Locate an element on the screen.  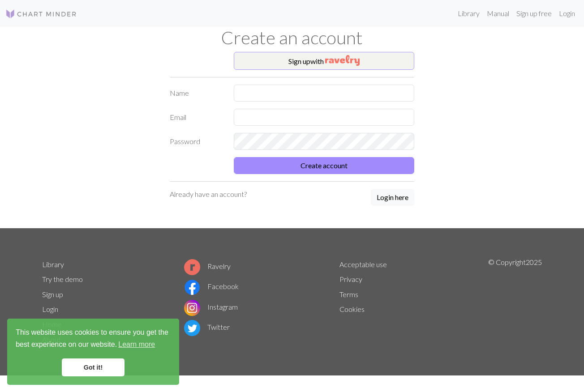
a: Cookies is located at coordinates (352, 309).